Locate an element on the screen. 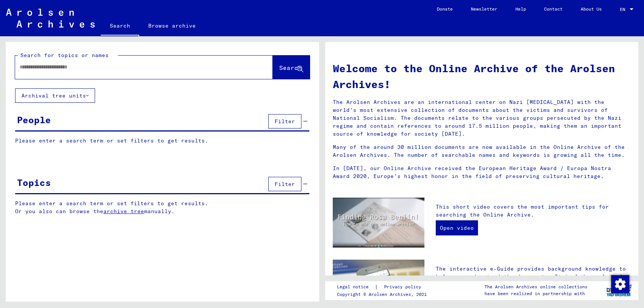 The height and width of the screenshot is (308, 644). h1: Welcome to the Online Archive of the Arolsen Archives! is located at coordinates (482, 77).